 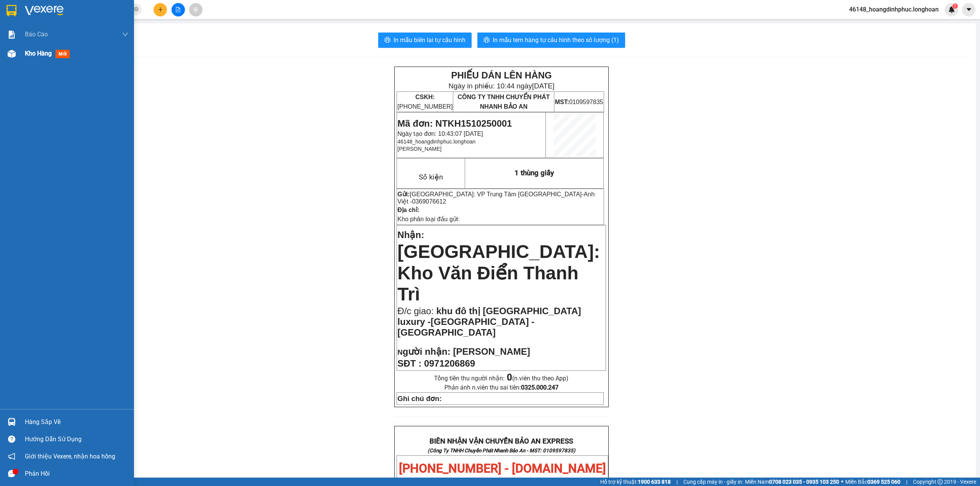 What do you see at coordinates (11, 473) in the screenshot?
I see `span: message` at bounding box center [11, 473].